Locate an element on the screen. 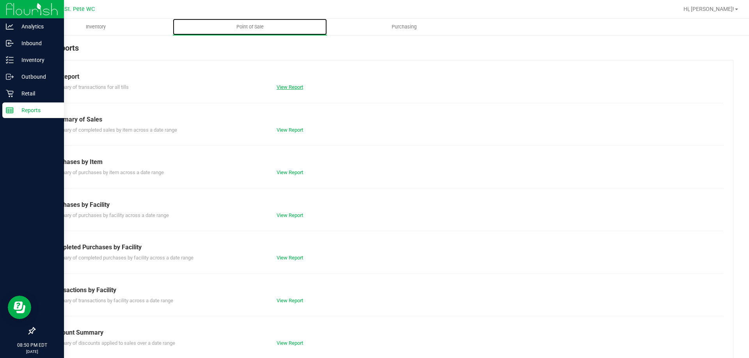 The height and width of the screenshot is (358, 749). span: Summary of purchases by facility across a date range is located at coordinates (110, 215).